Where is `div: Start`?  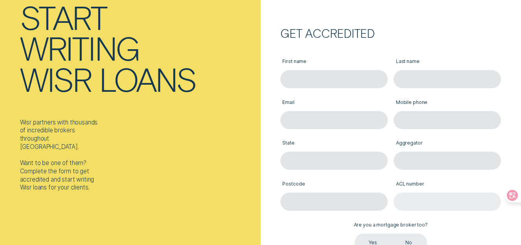 div: Start is located at coordinates (63, 17).